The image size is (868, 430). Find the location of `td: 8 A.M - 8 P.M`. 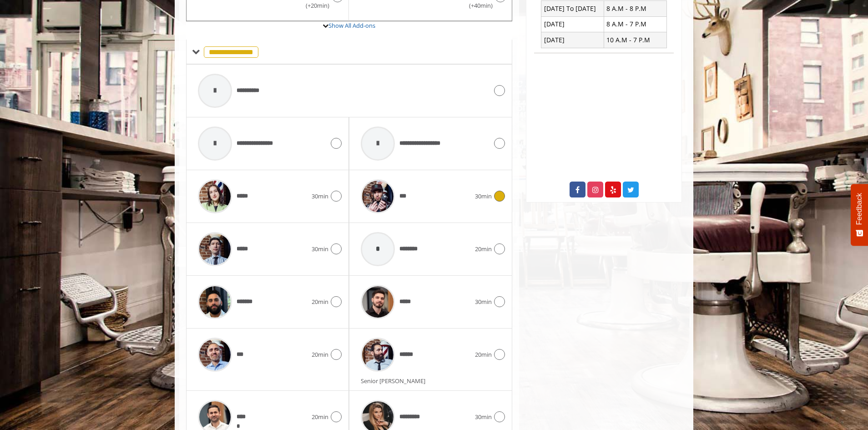

td: 8 A.M - 8 P.M is located at coordinates (634, 9).